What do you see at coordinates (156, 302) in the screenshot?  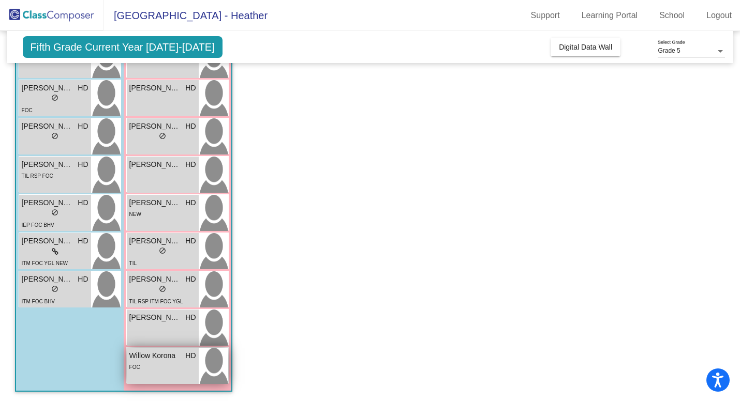 I see `span: TIL RSP ITM FOC YGL` at bounding box center [156, 302].